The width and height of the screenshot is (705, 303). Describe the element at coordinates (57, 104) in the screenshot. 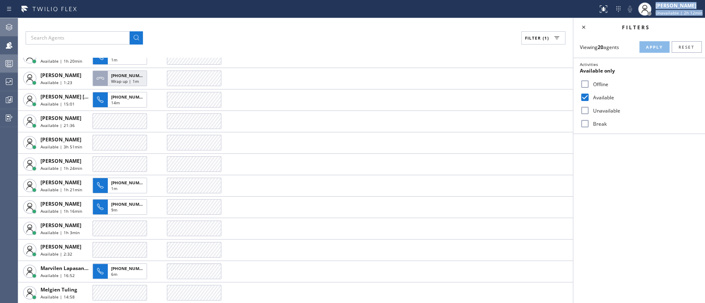

I see `span: Available | 15:01` at that location.